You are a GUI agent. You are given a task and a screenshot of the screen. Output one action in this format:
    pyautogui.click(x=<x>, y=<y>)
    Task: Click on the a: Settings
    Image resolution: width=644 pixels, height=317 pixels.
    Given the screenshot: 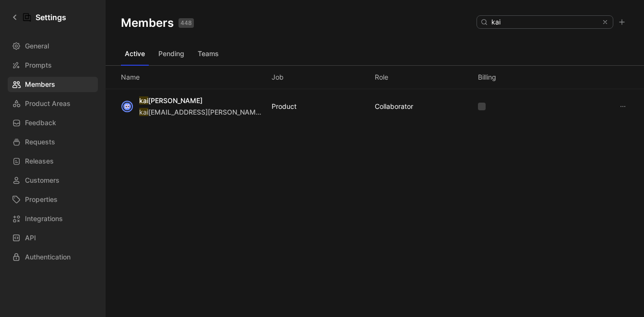 What is the action you would take?
    pyautogui.click(x=39, y=17)
    